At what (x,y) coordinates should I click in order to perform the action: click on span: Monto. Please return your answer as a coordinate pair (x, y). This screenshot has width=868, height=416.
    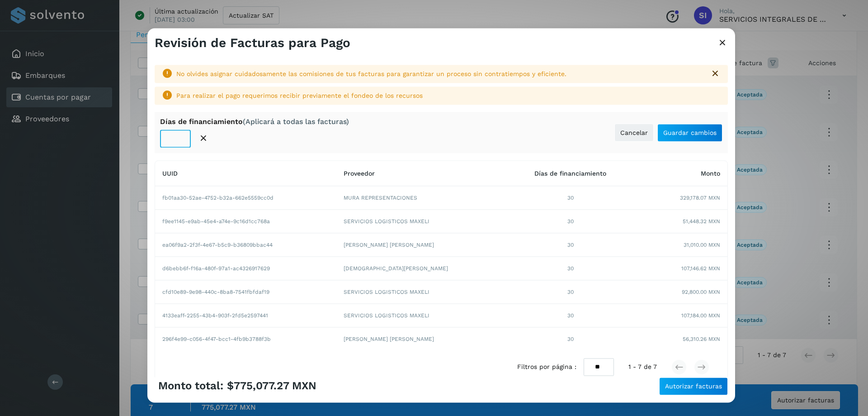
    Looking at the image, I should click on (710, 173).